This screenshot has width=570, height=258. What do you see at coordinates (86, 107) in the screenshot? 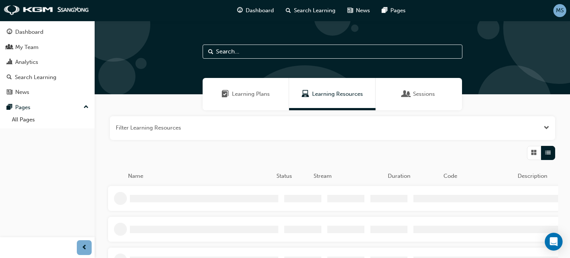
I see `span: up-icon` at bounding box center [86, 107].